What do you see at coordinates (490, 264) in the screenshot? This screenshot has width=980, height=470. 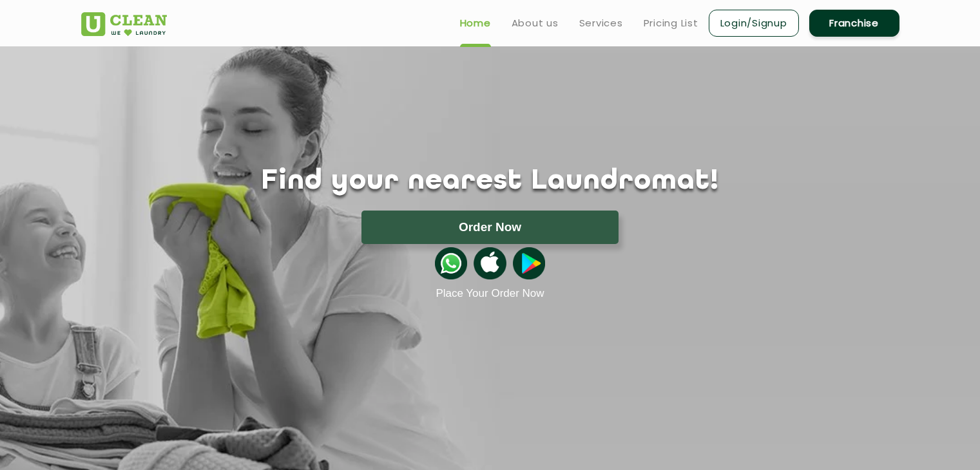 I see `img: apple-icon.png` at bounding box center [490, 264].